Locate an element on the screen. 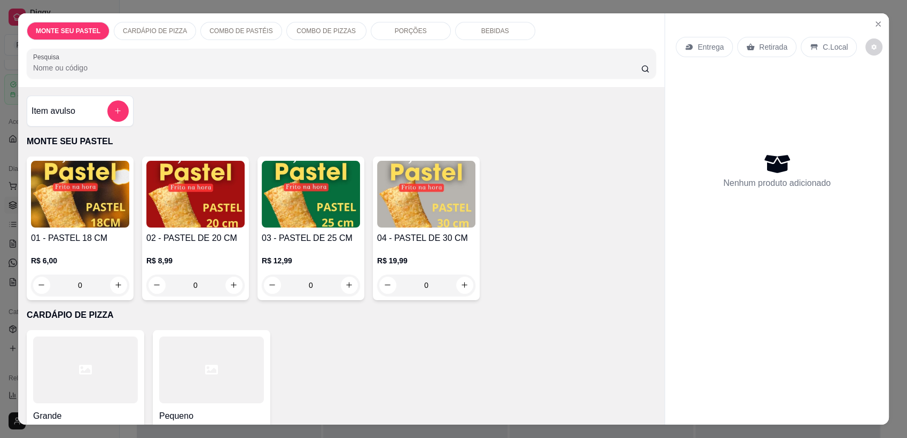 This screenshot has width=907, height=438. h4: Pequeno is located at coordinates (211, 416).